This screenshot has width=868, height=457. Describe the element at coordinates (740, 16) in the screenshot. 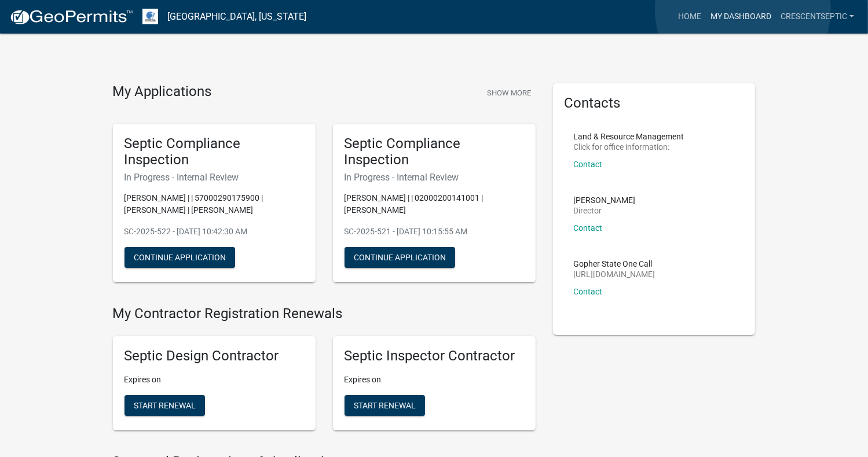

I see `a: My Dashboard` at that location.